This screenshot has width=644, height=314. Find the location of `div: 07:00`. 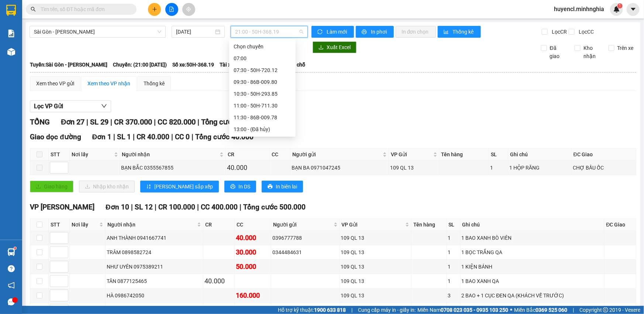

div: 07:00 is located at coordinates (263, 58).